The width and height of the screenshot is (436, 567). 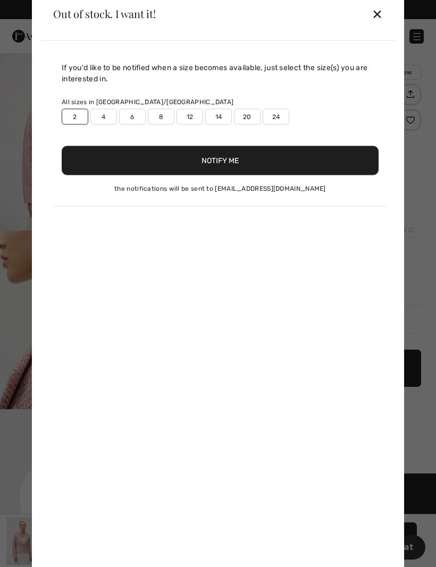 What do you see at coordinates (132, 116) in the screenshot?
I see `label: 6` at bounding box center [132, 116].